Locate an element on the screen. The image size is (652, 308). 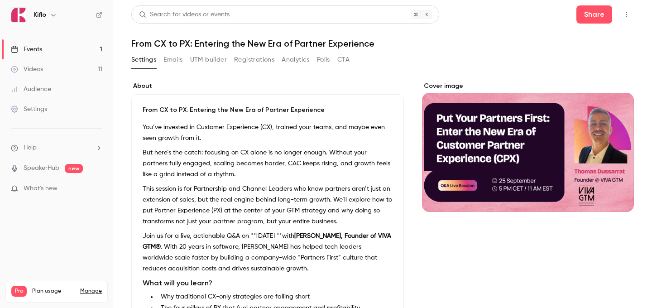
span: What's new is located at coordinates (40, 188).